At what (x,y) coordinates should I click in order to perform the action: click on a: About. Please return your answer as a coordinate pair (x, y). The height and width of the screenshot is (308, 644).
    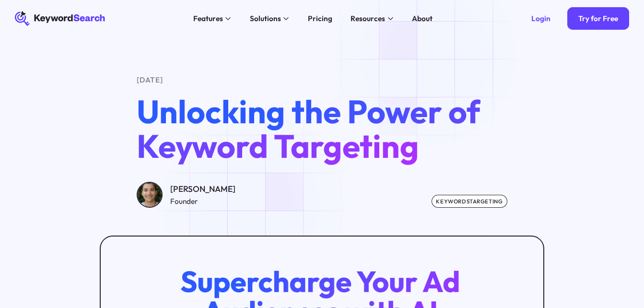
    Looking at the image, I should click on (422, 18).